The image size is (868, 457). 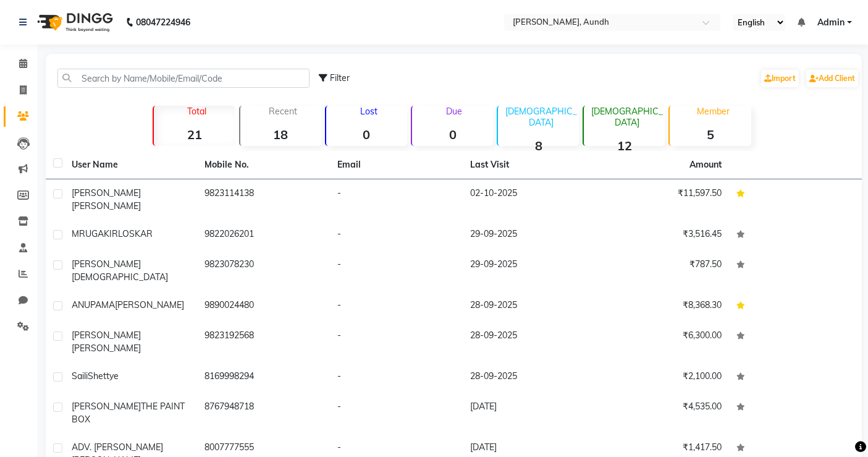 What do you see at coordinates (80, 376) in the screenshot?
I see `span: Saili` at bounding box center [80, 376].